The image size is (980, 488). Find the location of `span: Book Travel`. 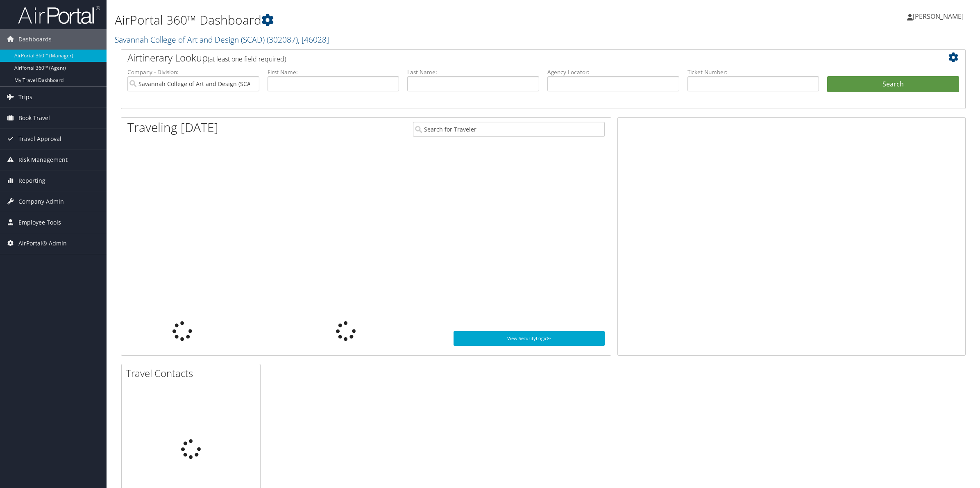

span: Book Travel is located at coordinates (34, 118).